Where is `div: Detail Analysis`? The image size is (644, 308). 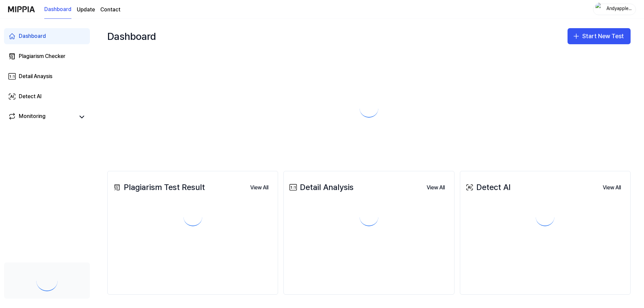
div: Detail Analysis is located at coordinates (320, 188).